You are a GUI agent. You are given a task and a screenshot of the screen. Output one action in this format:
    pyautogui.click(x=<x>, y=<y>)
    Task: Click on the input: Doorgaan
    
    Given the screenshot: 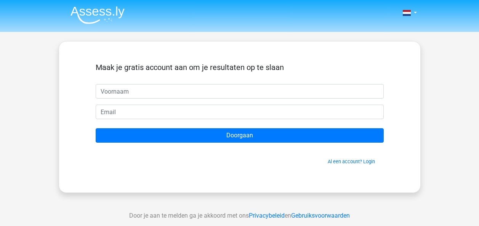 What is the action you would take?
    pyautogui.click(x=240, y=136)
    